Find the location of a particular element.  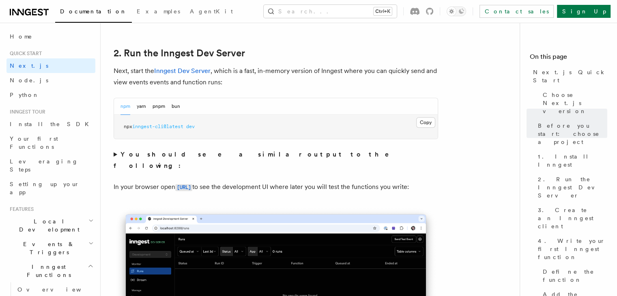

span: Inngest Functions is located at coordinates (47, 271).